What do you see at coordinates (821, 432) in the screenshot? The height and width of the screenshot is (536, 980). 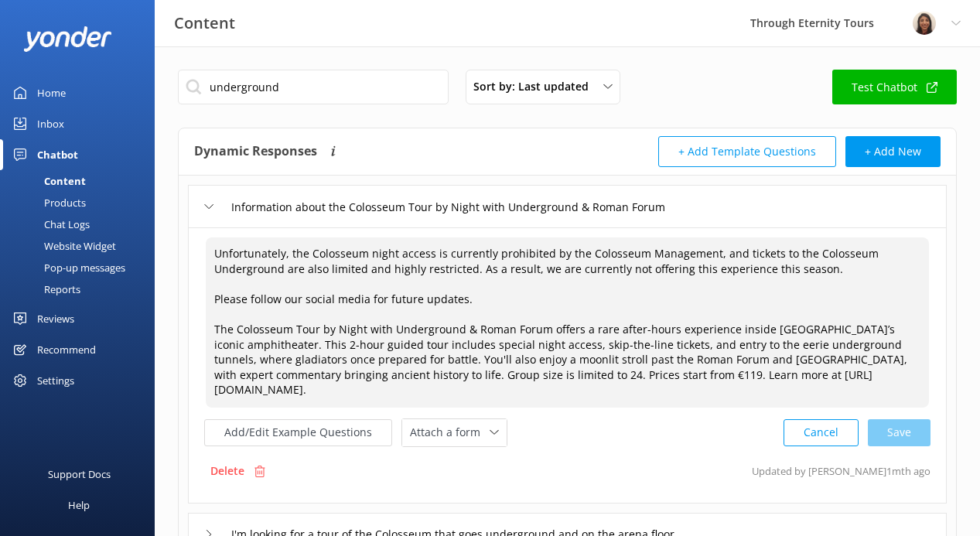 I see `button: Cancel` at bounding box center [821, 432].